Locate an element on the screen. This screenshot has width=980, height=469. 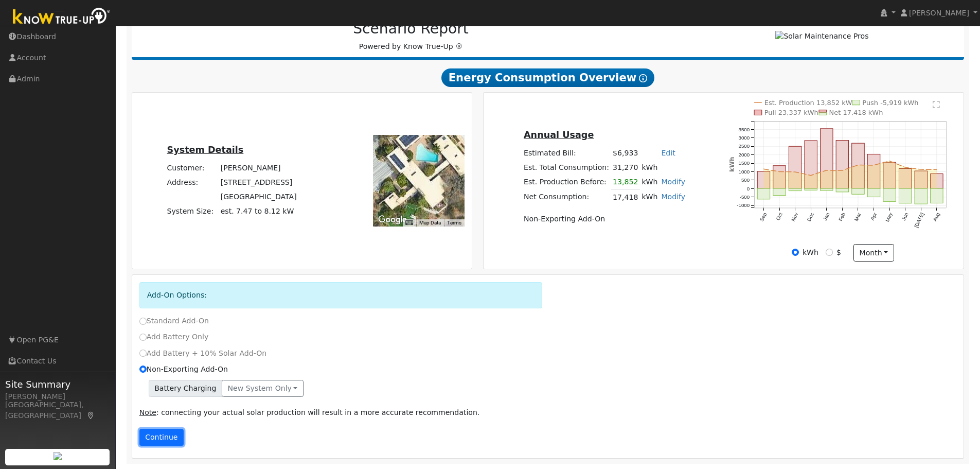
text: Nov is located at coordinates (794, 216).